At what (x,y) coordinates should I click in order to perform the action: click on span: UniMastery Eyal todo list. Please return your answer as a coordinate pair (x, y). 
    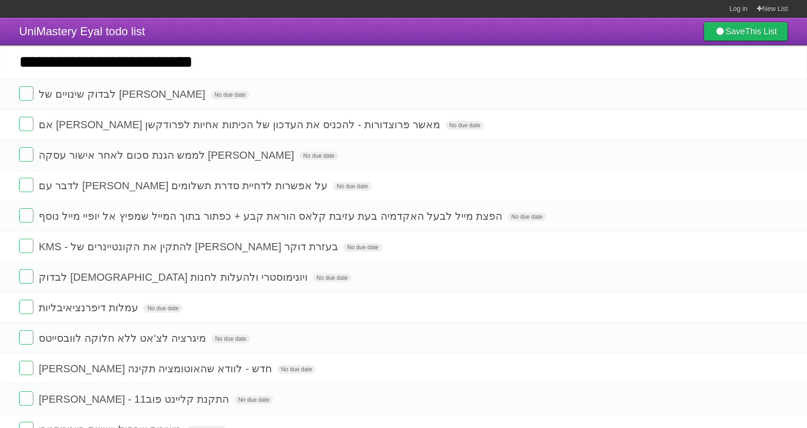
    Looking at the image, I should click on (82, 31).